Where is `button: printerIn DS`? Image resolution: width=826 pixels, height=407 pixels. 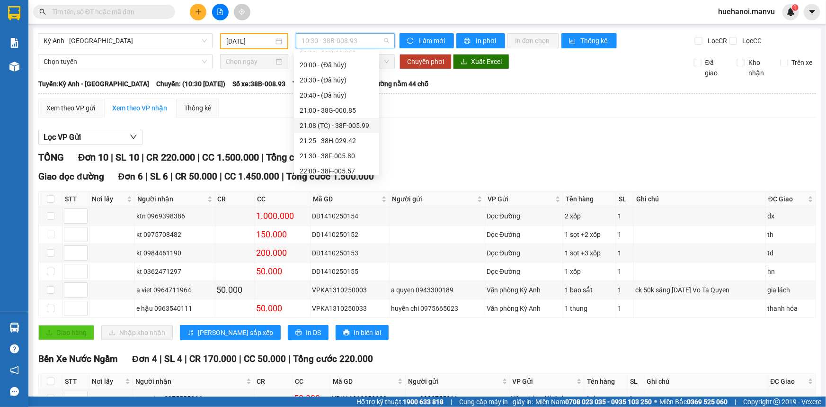 button: printerIn DS is located at coordinates (308, 332).